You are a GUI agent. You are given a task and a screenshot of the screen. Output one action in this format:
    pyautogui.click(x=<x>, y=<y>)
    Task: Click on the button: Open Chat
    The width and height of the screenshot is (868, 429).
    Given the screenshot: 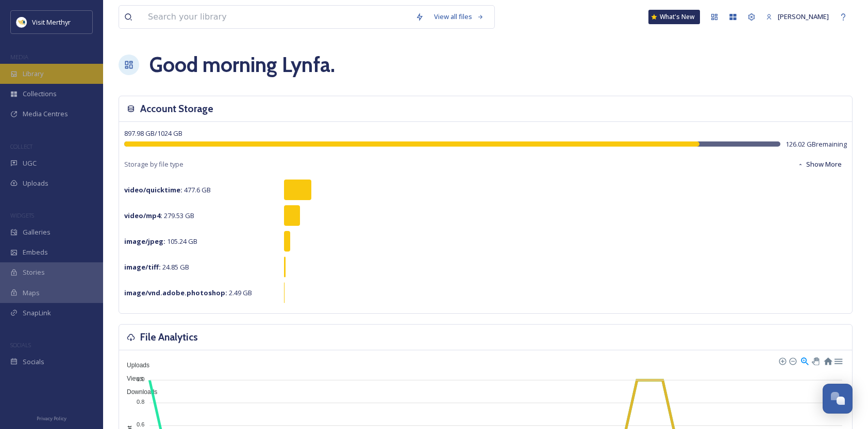 What is the action you would take?
    pyautogui.click(x=837, y=399)
    